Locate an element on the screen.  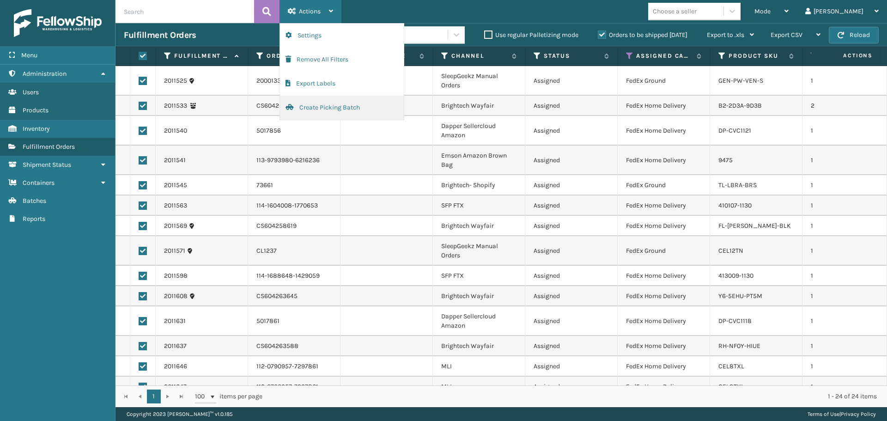
button: Create Picking Batch is located at coordinates (342, 108).